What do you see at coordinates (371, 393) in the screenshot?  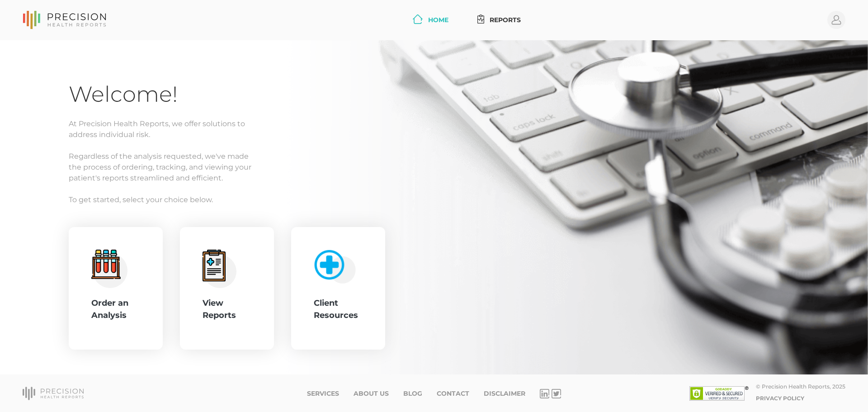 I see `a: About Us` at bounding box center [371, 393].